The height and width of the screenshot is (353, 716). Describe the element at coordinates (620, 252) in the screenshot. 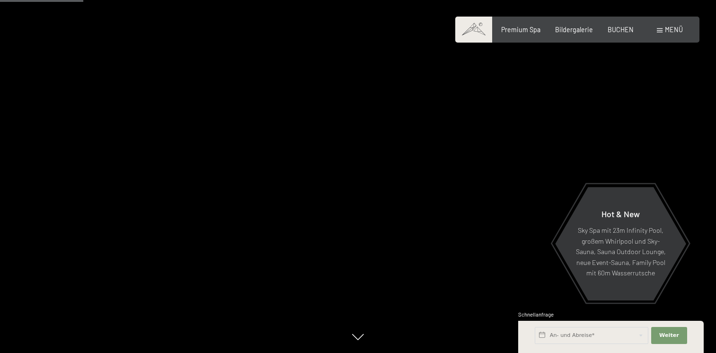

I see `p: Sky Spa mit 23m Infinity Pool, großem Whirlpool und Sky-Sauna, Sauna Outdoor Lounge, neue Event-S...` at that location.